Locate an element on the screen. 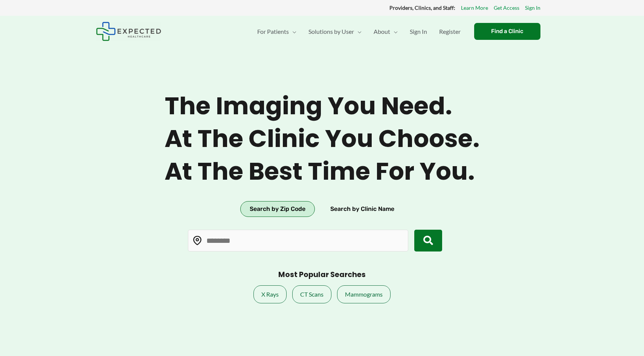 The image size is (644, 356). div: Find a Clinic is located at coordinates (507, 31).